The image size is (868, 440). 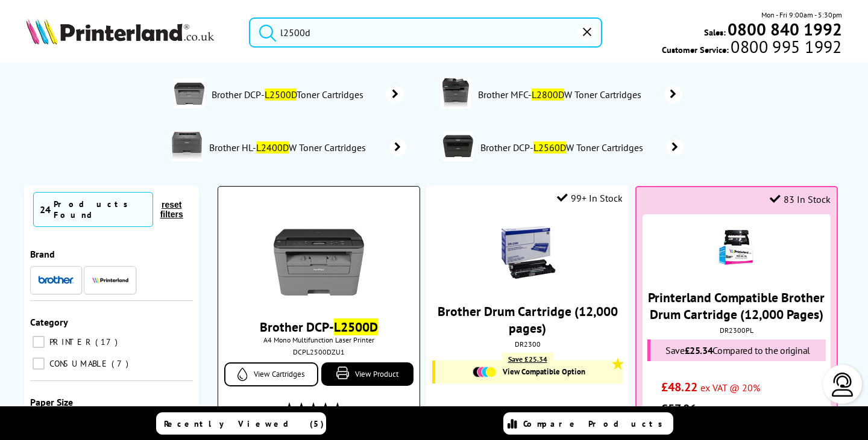 What do you see at coordinates (783, 29) in the screenshot?
I see `a: 0800 840 1992` at bounding box center [783, 29].